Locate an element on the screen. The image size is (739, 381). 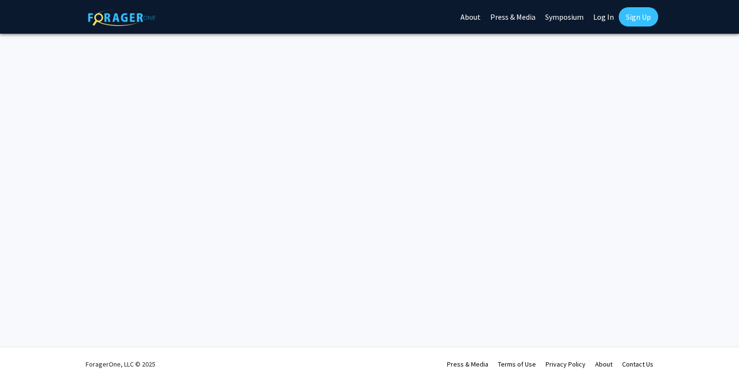
a: Sign Up is located at coordinates (639, 17).